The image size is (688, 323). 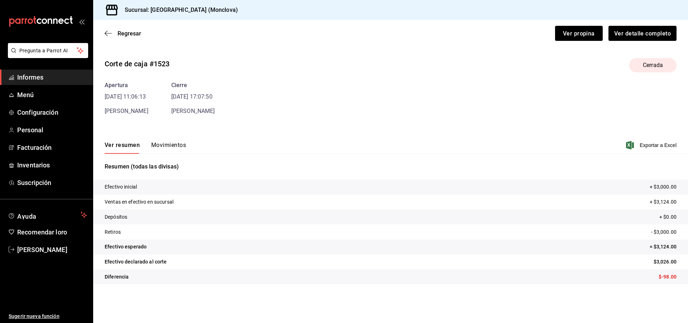 What do you see at coordinates (121, 187) in the screenshot?
I see `font: Efectivo inicial` at bounding box center [121, 187].